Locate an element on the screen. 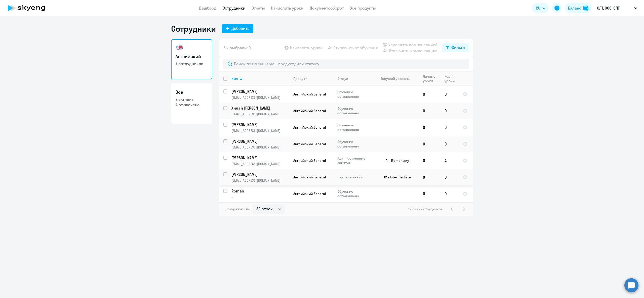 The width and height of the screenshot is (644, 298). a: Все продукты is located at coordinates (363, 8).